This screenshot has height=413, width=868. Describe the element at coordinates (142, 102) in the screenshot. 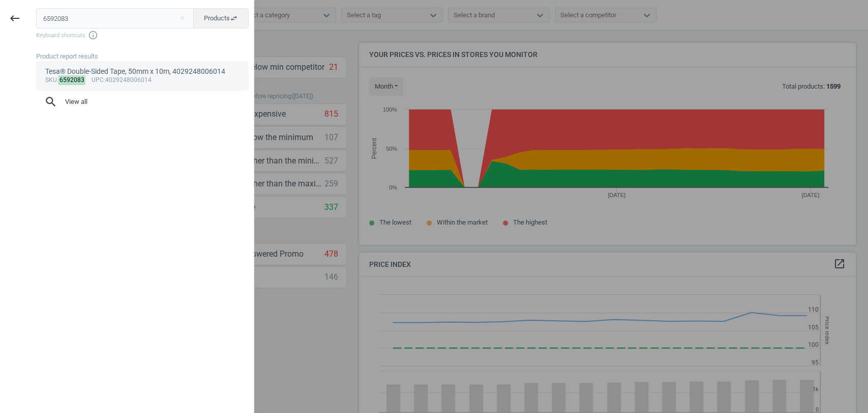

I see `button: searchView all` at that location.